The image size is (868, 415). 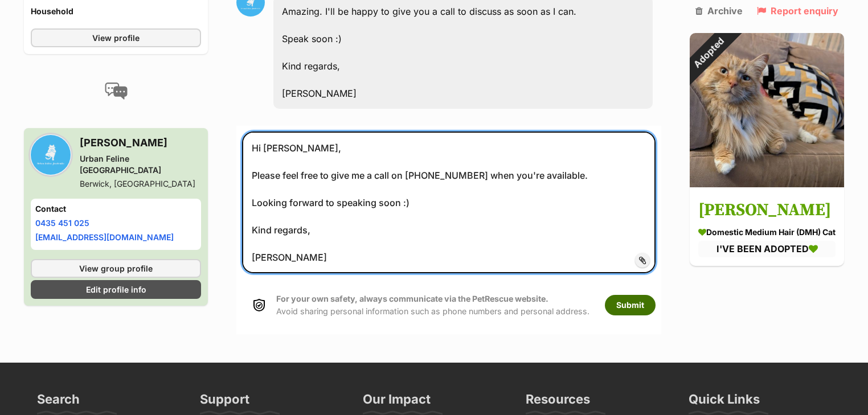 What do you see at coordinates (767, 184) in the screenshot?
I see `a: Adopted` at bounding box center [767, 184].